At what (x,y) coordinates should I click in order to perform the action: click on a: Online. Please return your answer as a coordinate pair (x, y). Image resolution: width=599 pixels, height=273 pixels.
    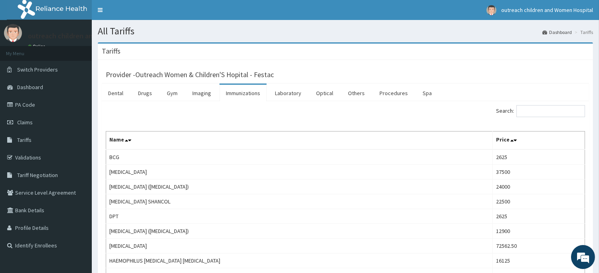
    Looking at the image, I should click on (38, 46).